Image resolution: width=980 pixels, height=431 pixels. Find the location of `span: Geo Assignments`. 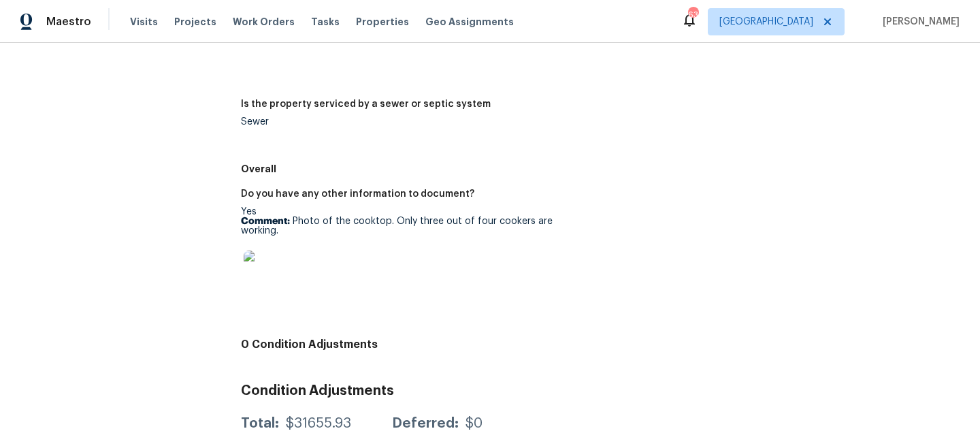

span: Geo Assignments is located at coordinates (470, 21).